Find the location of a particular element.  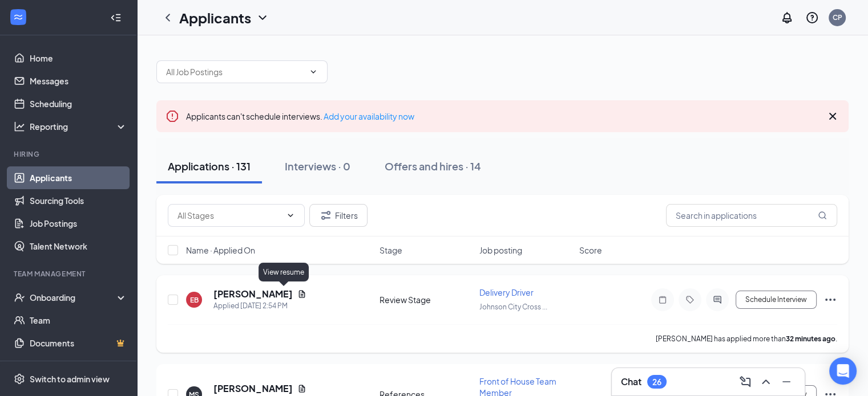

a: Team is located at coordinates (78, 320).